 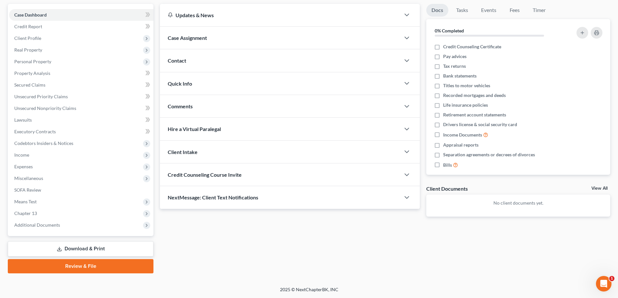 I want to click on a: Credit Report, so click(x=81, y=27).